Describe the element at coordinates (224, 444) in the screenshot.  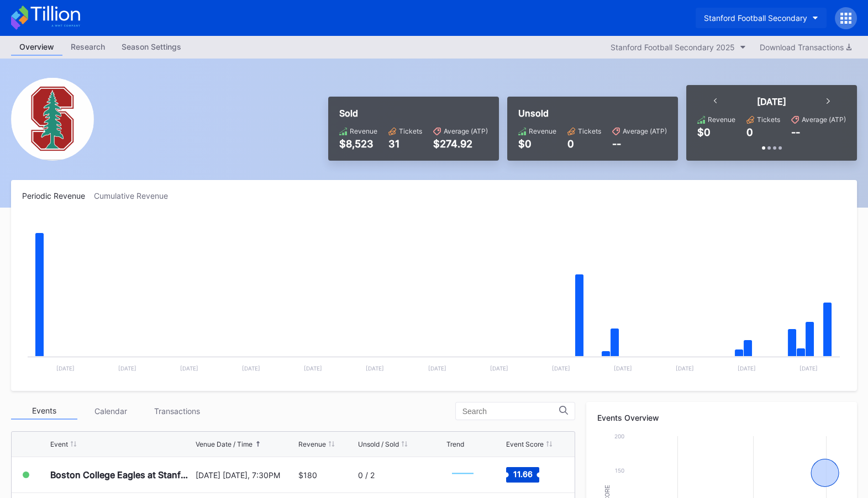
I see `div: Venue Date / Time` at that location.